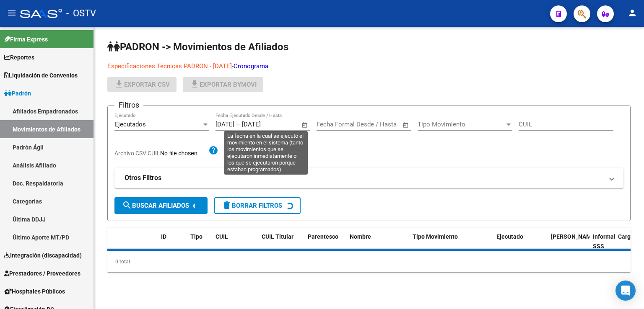 This screenshot has height=309, width=644. Describe the element at coordinates (12, 13) in the screenshot. I see `mat-icon: menu` at that location.